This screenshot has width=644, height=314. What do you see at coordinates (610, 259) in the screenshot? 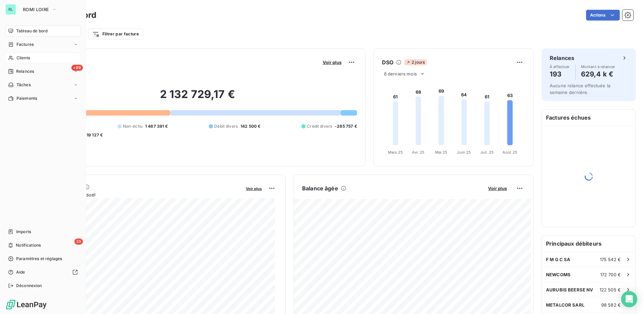
I see `span: 175 542 €` at bounding box center [610, 259].